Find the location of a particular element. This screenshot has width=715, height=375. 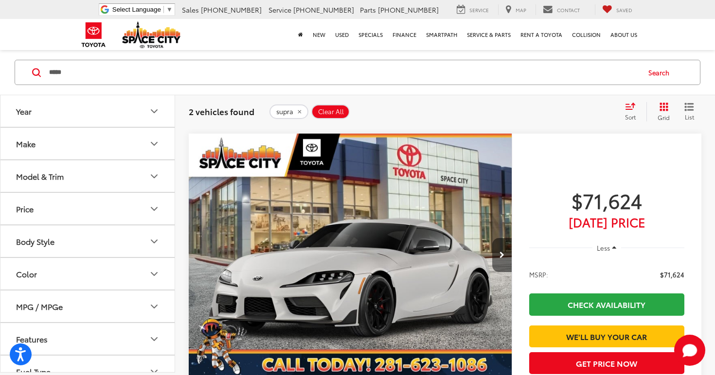

button: Grid View is located at coordinates (661, 112).